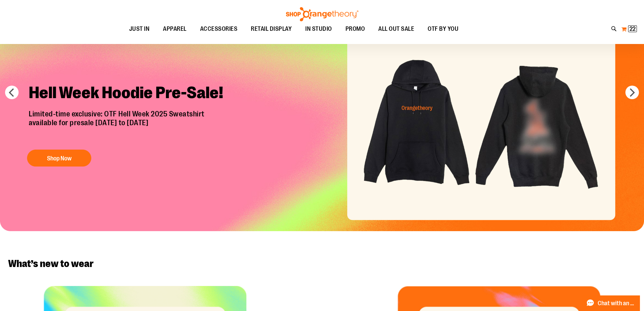  What do you see at coordinates (616, 303) in the screenshot?
I see `span: Chat with an Expert` at bounding box center [616, 303].